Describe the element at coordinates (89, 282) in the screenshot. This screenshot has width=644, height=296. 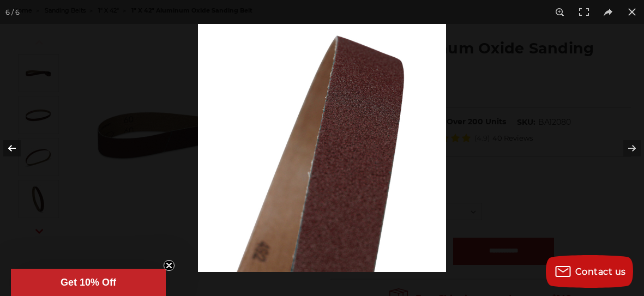
I see `span: Get 10% Off` at that location.